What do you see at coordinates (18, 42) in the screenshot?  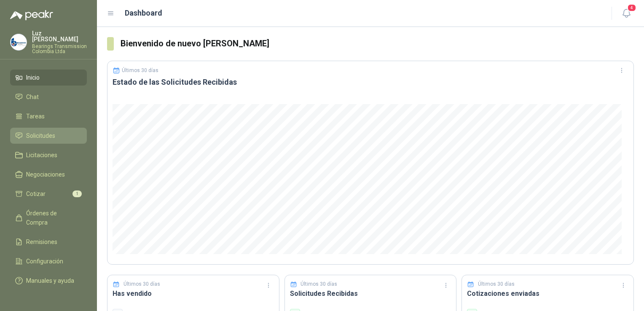 I see `img: Company Logo` at bounding box center [18, 42].